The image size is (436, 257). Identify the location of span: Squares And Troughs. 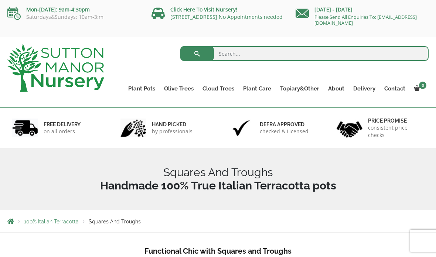
(115, 222).